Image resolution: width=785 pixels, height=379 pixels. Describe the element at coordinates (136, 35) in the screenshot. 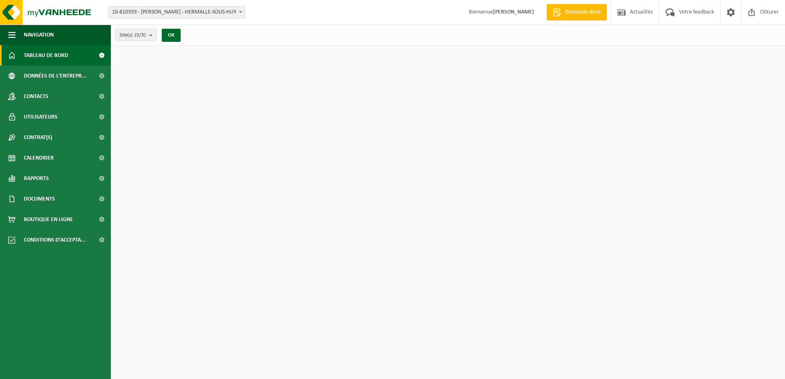

I see `button: Site(s)(3/3)` at that location.